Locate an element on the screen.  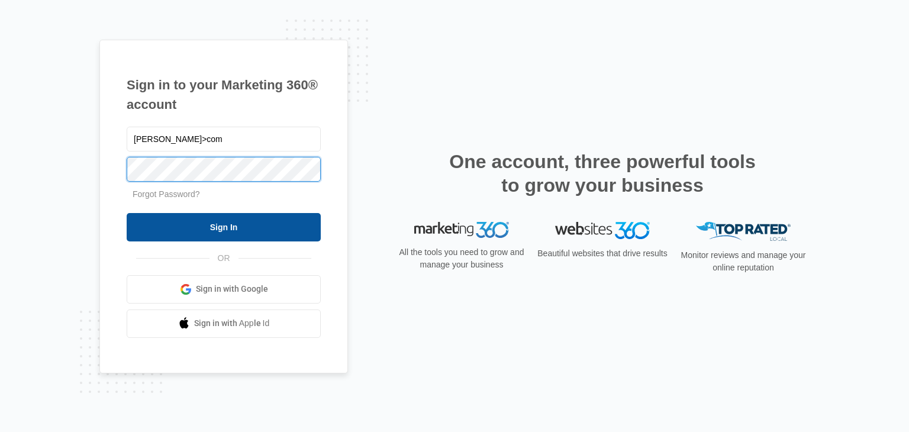
span: Sign in with Apple Id is located at coordinates (232, 323).